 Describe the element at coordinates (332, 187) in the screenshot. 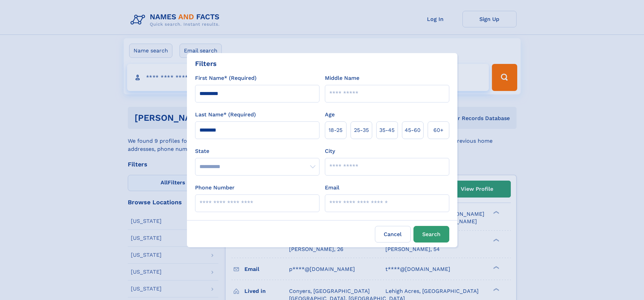

I see `label: Email` at that location.